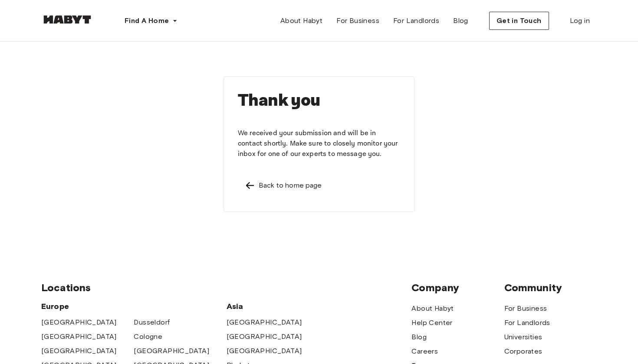 The height and width of the screenshot is (364, 638). What do you see at coordinates (523, 337) in the screenshot?
I see `span: Universities` at bounding box center [523, 337].